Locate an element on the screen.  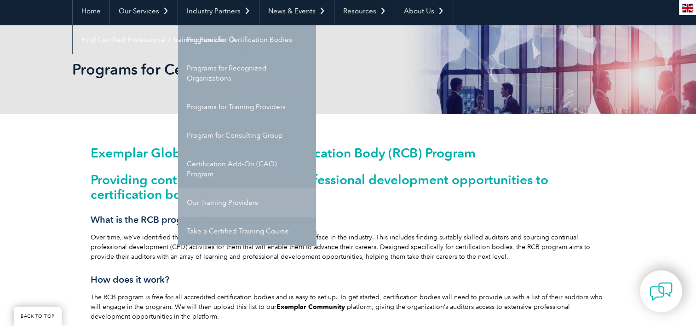
h2: Providing continued learning and professional development opportunities to certification bodies a... is located at coordinates (348, 187).